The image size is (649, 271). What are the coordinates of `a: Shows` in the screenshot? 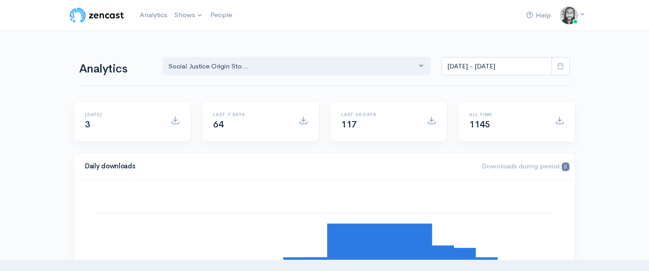 It's located at (189, 15).